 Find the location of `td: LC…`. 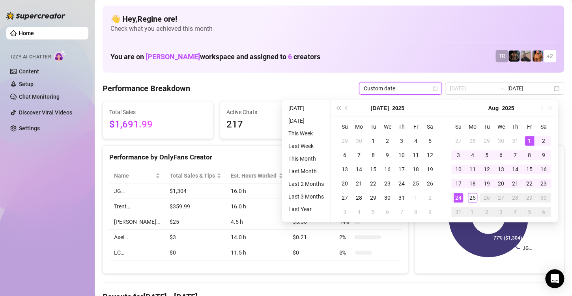

td: LC… is located at coordinates (137, 253).